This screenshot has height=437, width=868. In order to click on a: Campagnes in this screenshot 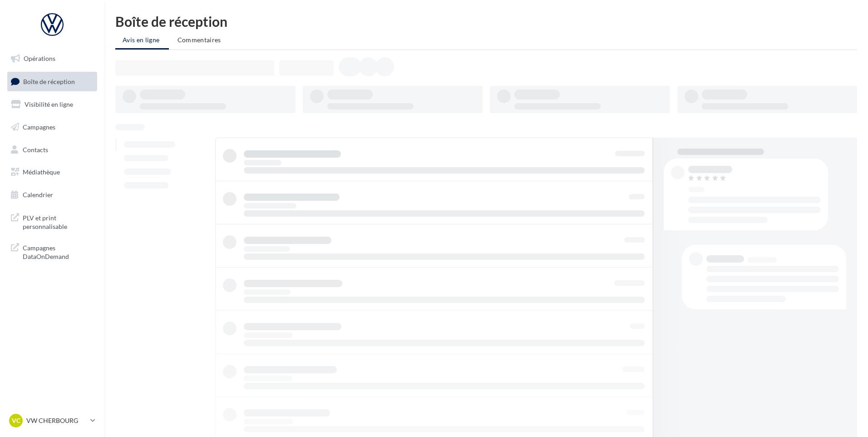, I will do `click(52, 127)`.